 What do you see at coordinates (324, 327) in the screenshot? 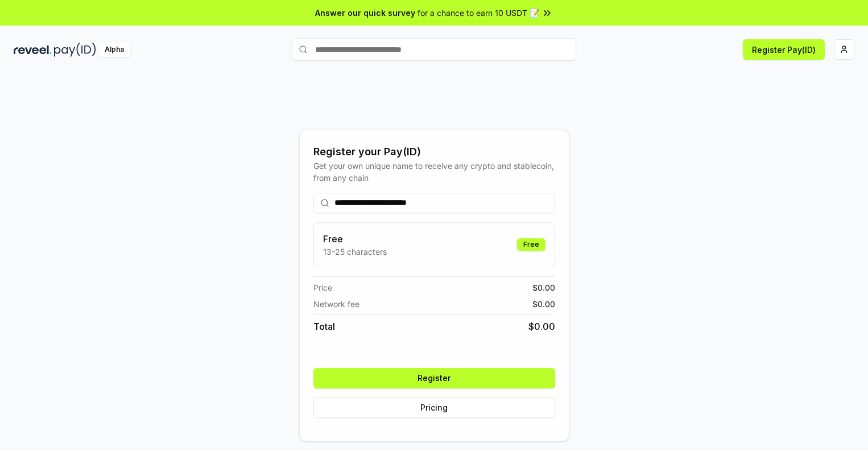
I see `span: Total` at bounding box center [324, 327].